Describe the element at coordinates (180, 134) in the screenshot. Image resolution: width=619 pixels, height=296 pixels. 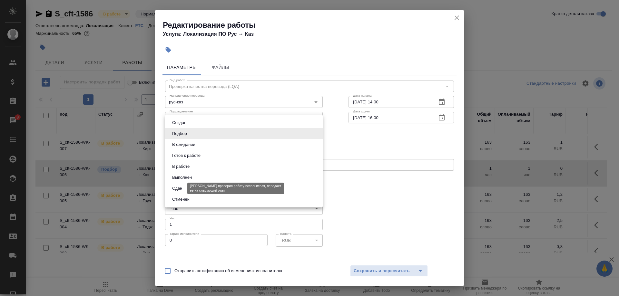
I see `button: Подбор` at that location.